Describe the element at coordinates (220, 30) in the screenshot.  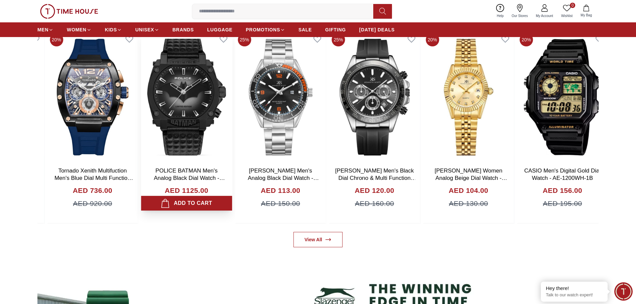
I see `span: LUGGAGE` at that location.